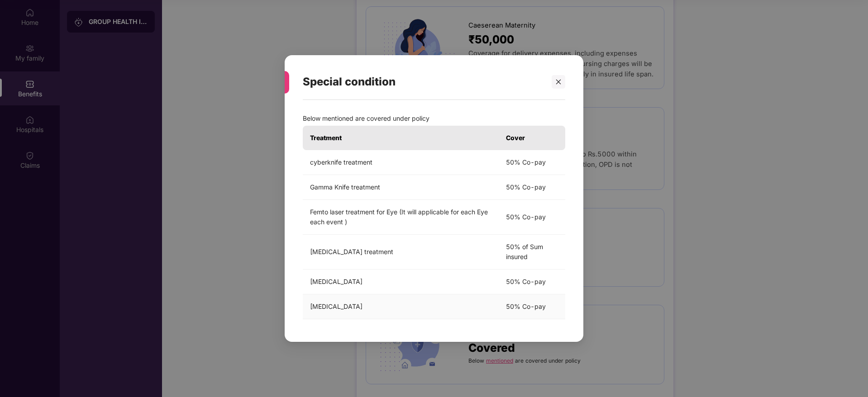 The height and width of the screenshot is (397, 868). Describe the element at coordinates (558, 82) in the screenshot. I see `span: close` at that location.